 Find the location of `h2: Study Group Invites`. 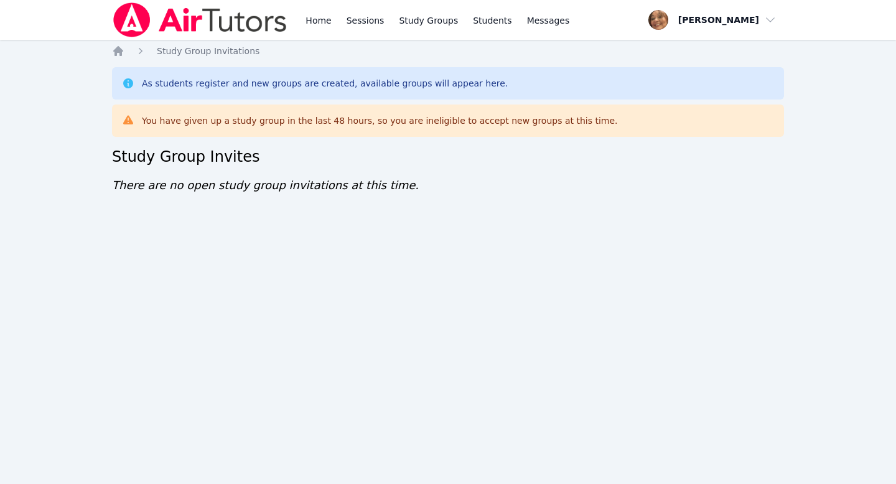

h2: Study Group Invites is located at coordinates (448, 157).